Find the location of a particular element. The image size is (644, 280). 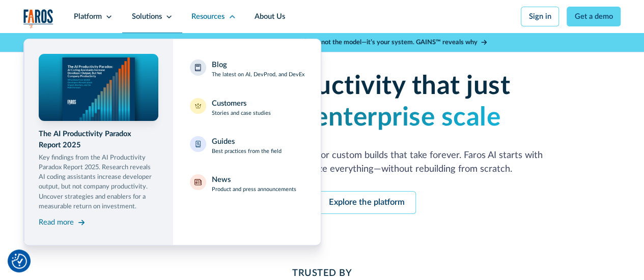

p: Key findings from the AI Productivity Paradox Report 2025. Research reveals AI coding assistants ... is located at coordinates (98, 182).